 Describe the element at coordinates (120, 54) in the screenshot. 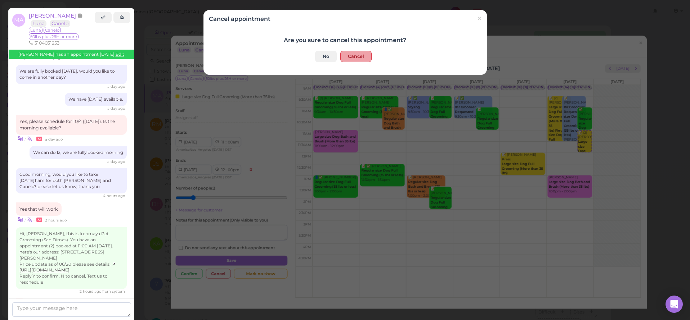

I see `a: Edit` at that location.